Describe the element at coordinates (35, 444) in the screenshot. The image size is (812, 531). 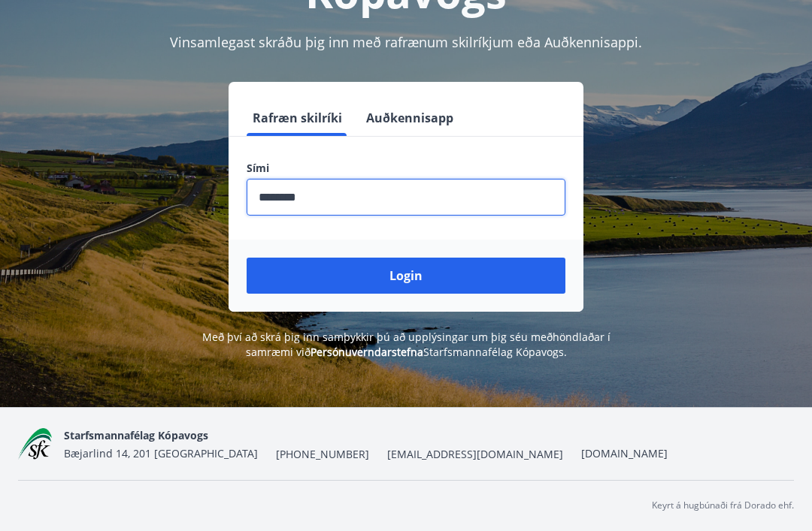
I see `img: x5MjQkxwhnYn6YREZUTEa9Q4KsBUeQdWGts9Dj4O.png` at that location.